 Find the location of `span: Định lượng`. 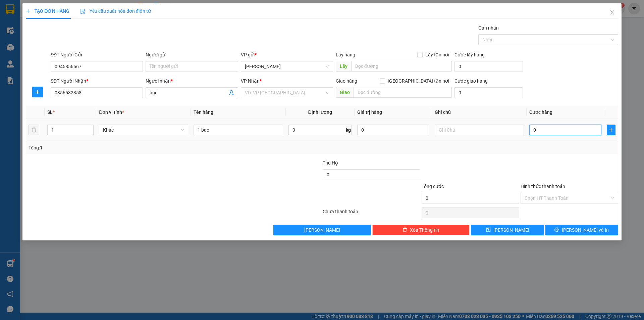

span: Định lượng is located at coordinates (320, 112).